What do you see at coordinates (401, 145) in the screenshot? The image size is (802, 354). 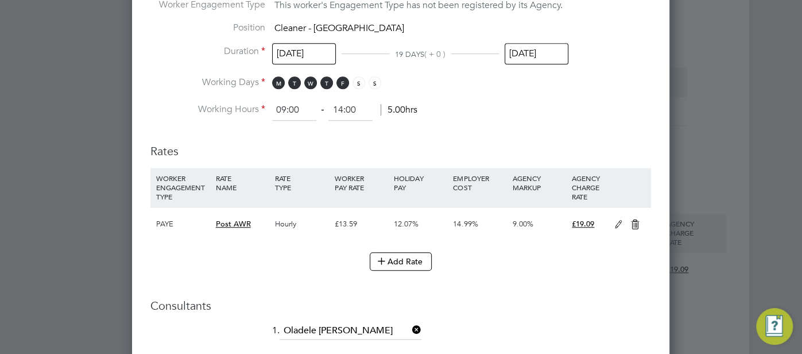 I see `h3: Rates` at bounding box center [401, 145].